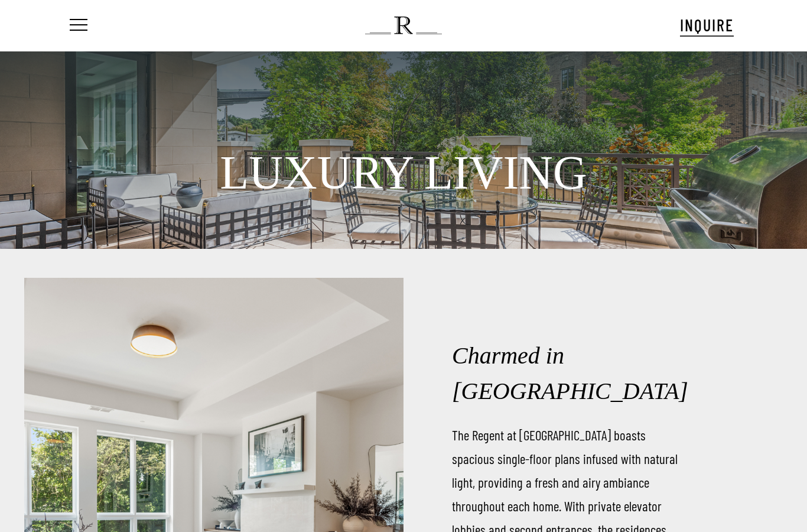  Describe the element at coordinates (706, 25) in the screenshot. I see `span: INQUIRE` at that location.